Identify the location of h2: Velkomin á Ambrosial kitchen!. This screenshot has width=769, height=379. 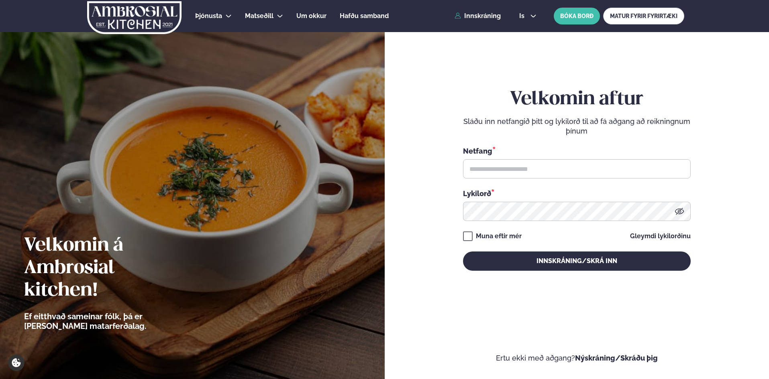
(107, 269).